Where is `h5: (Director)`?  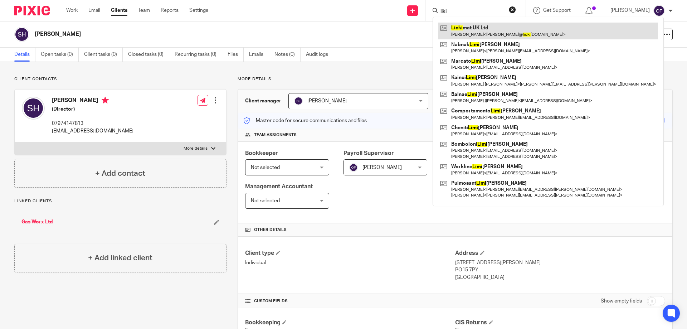 h5: (Director) is located at coordinates (93, 109).